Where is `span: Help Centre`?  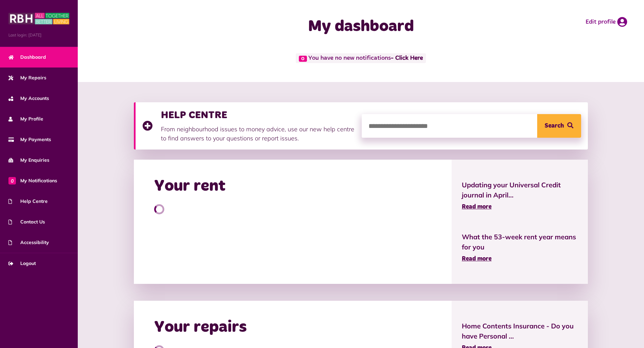
span: Help Centre is located at coordinates (28, 202).